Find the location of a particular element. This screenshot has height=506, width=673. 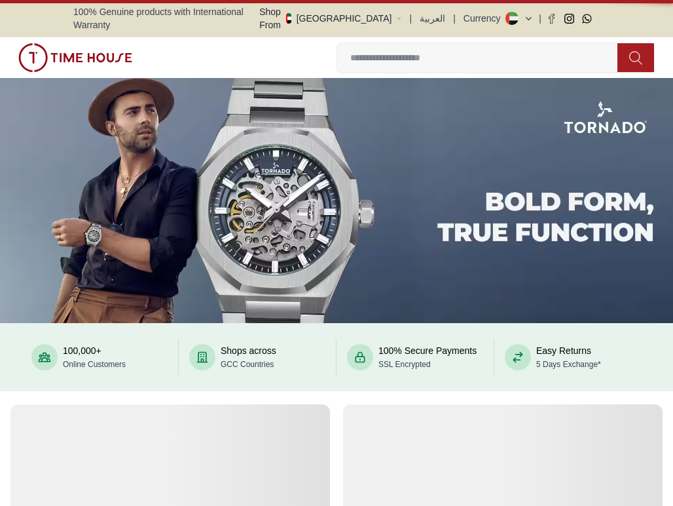

a: Whatsapp is located at coordinates (587, 18).